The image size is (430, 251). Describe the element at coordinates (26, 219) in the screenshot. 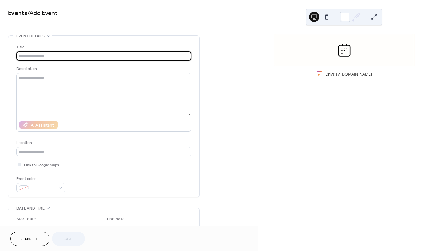

I see `div: Start date` at that location.